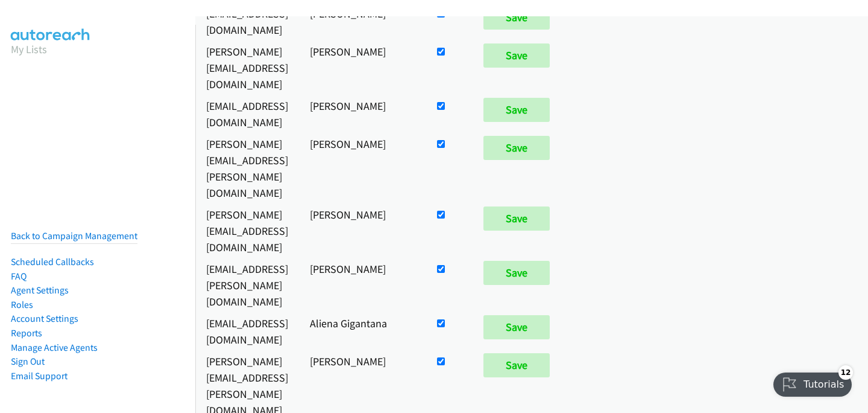 The width and height of the screenshot is (868, 413). I want to click on a: Back to Campaign Management, so click(74, 235).